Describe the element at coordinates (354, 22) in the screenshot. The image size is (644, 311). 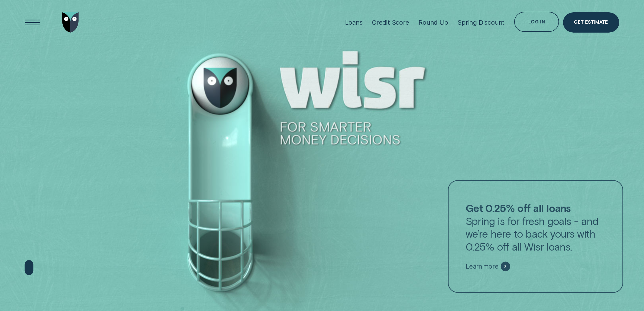
I see `div: Loans` at that location.